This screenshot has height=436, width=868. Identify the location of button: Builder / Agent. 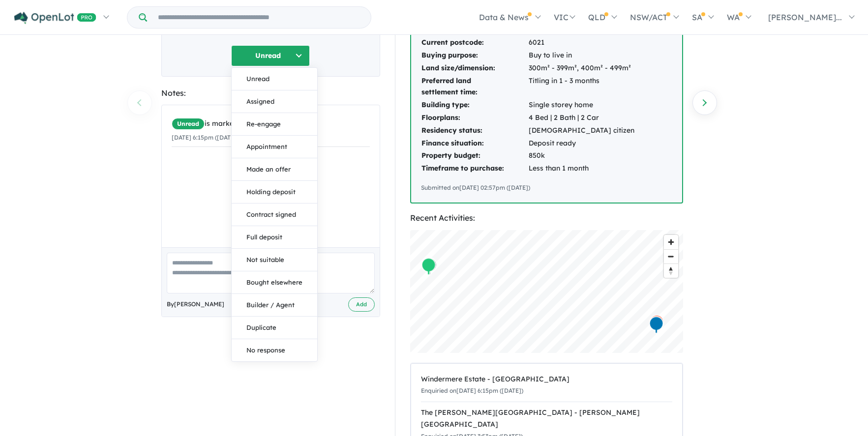
(274, 305).